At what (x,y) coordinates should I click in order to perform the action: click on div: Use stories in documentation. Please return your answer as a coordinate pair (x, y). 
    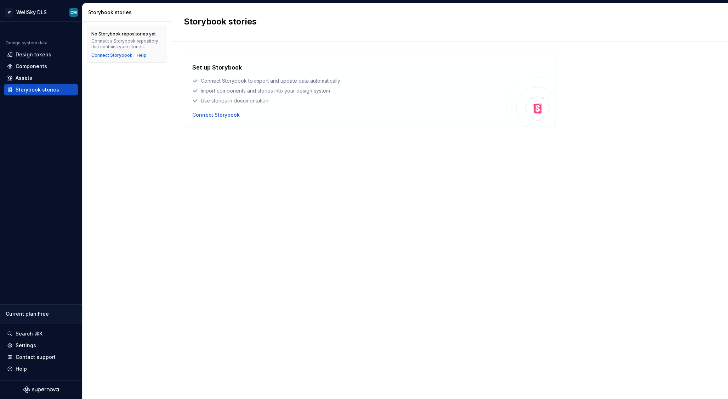
    Looking at the image, I should click on (349, 101).